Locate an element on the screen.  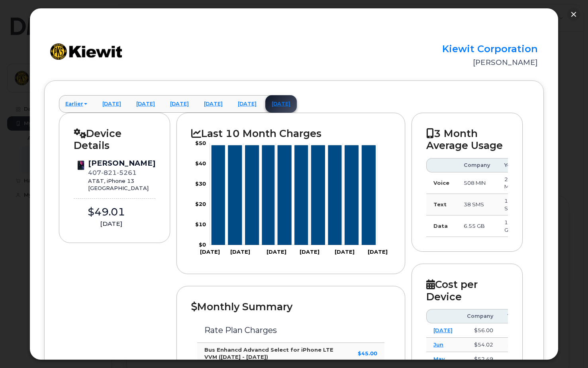
a: Jun is located at coordinates (438, 344).